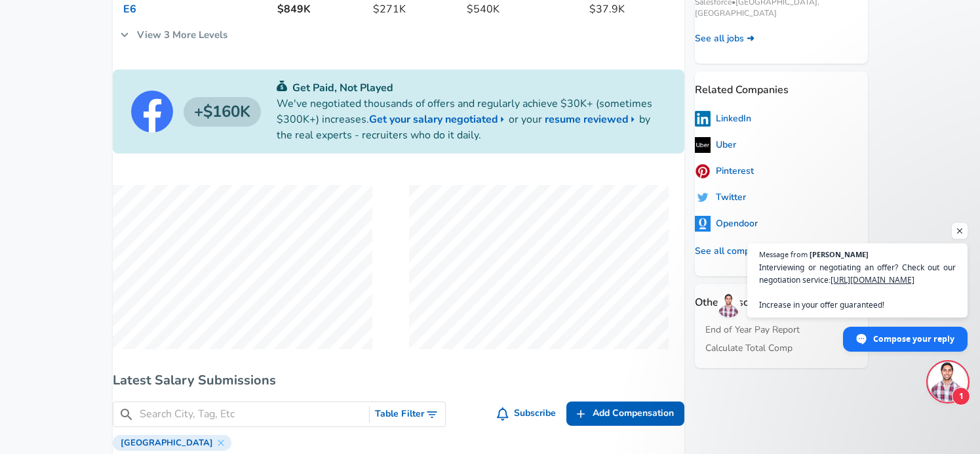 The image size is (980, 454). I want to click on a: Get your salary negotiated, so click(439, 119).